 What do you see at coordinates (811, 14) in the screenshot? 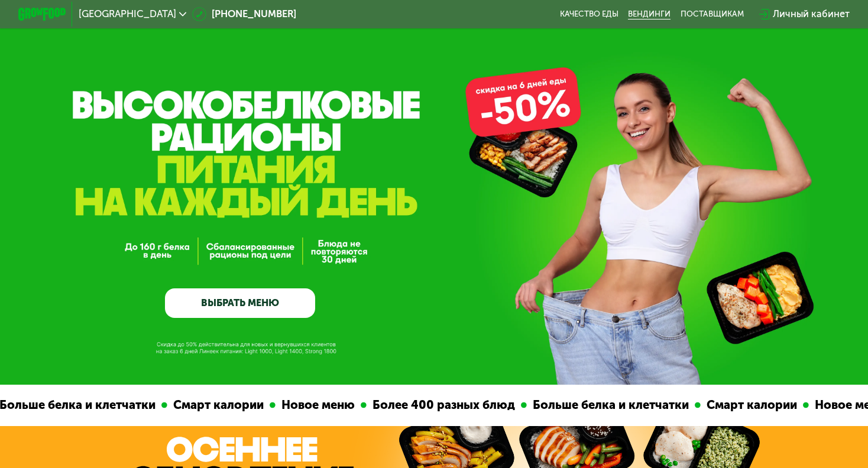
I see `div: Личный кабинет` at bounding box center [811, 14].